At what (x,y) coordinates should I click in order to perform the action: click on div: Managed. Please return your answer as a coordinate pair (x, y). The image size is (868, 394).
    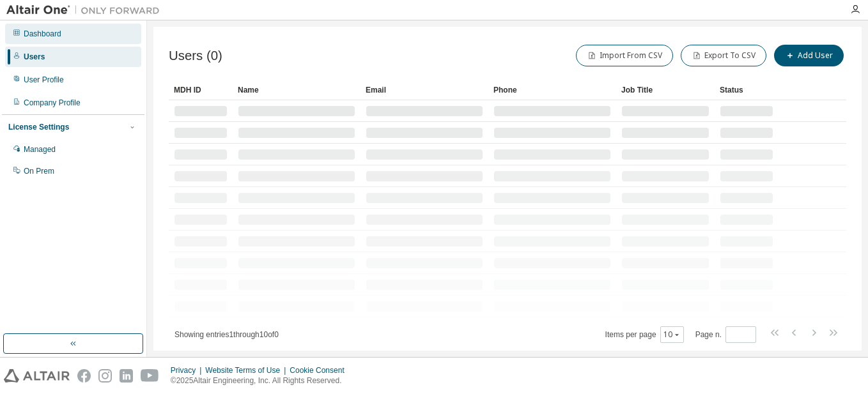
    Looking at the image, I should click on (40, 149).